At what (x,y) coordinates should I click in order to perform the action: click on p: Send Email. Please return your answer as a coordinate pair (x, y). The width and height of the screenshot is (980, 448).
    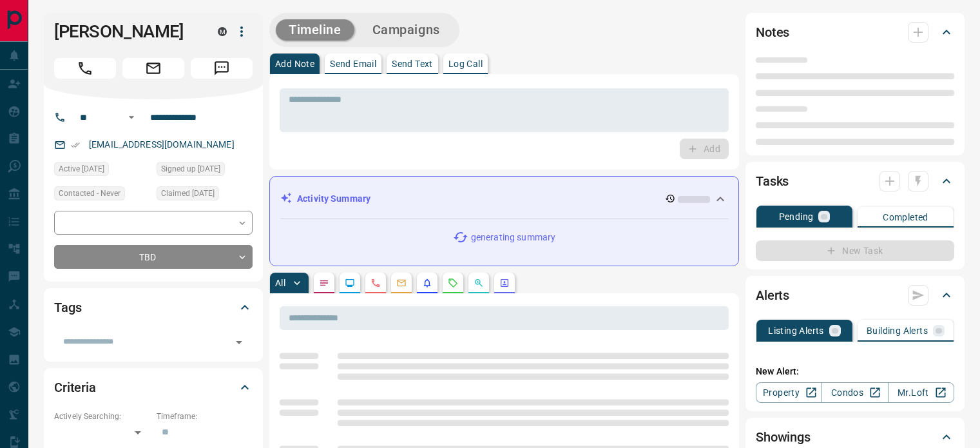
    Looking at the image, I should click on (353, 64).